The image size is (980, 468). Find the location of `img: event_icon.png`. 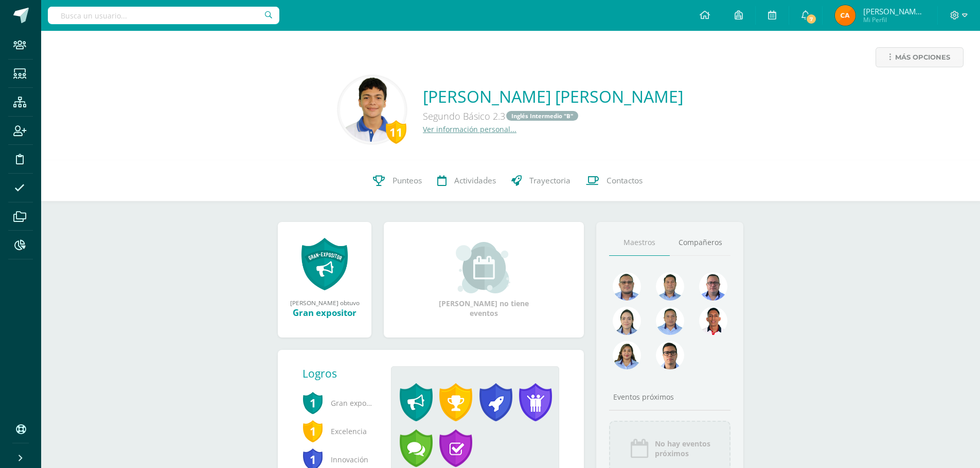

img: event_icon.png is located at coordinates (639, 448).